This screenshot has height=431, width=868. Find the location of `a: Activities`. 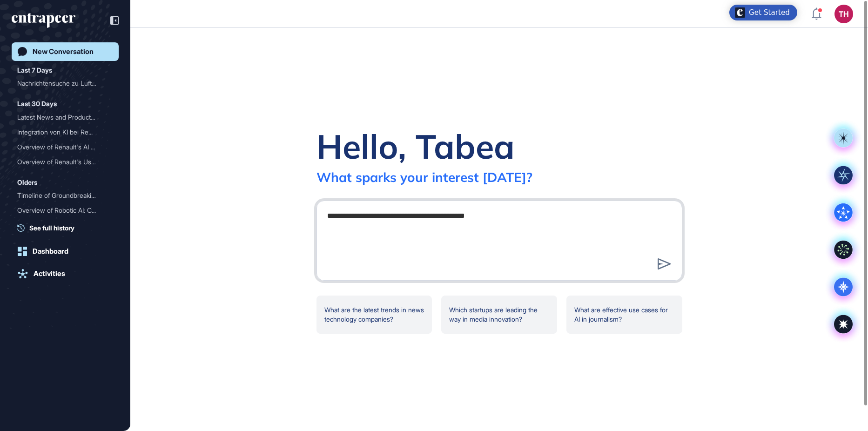

a: Activities is located at coordinates (65, 274).